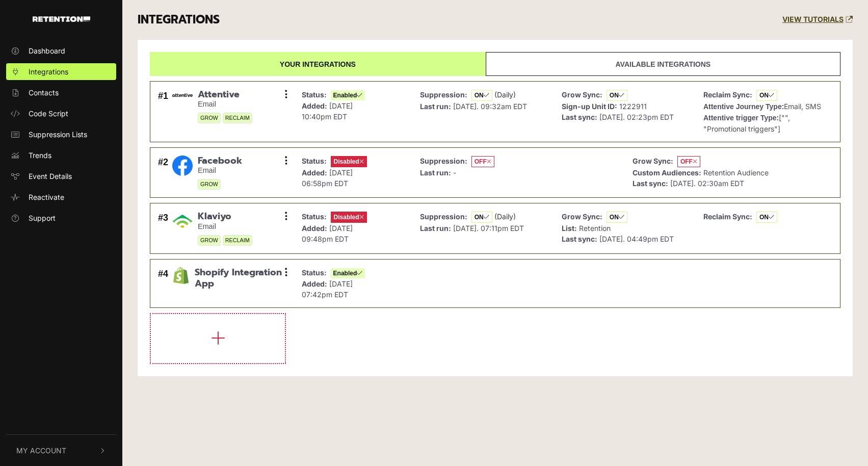 This screenshot has height=466, width=868. What do you see at coordinates (62, 197) in the screenshot?
I see `a: Reactivate` at bounding box center [62, 197].